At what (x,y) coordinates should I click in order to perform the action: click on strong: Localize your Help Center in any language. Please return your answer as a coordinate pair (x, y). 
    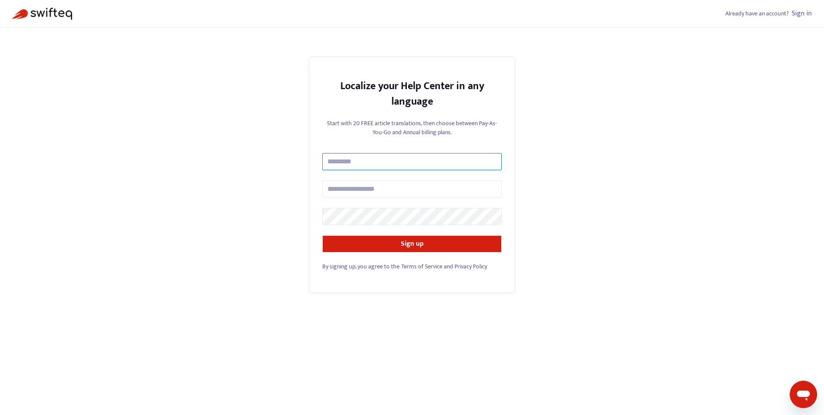
    Looking at the image, I should click on (412, 94).